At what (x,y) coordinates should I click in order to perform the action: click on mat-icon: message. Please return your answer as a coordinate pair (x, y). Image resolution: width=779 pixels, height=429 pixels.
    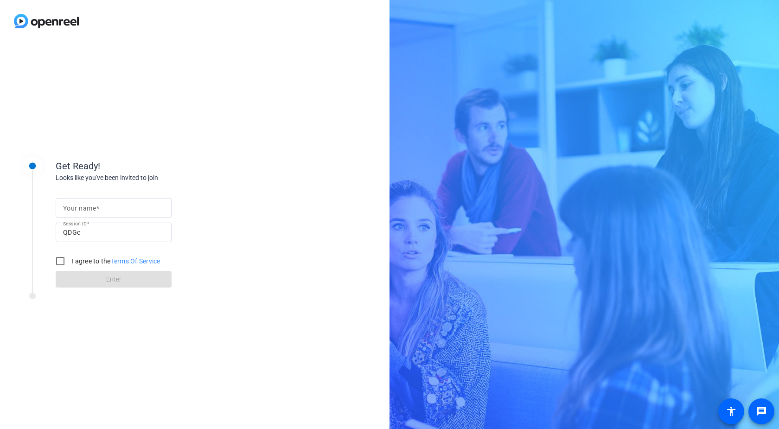
    Looking at the image, I should click on (761, 411).